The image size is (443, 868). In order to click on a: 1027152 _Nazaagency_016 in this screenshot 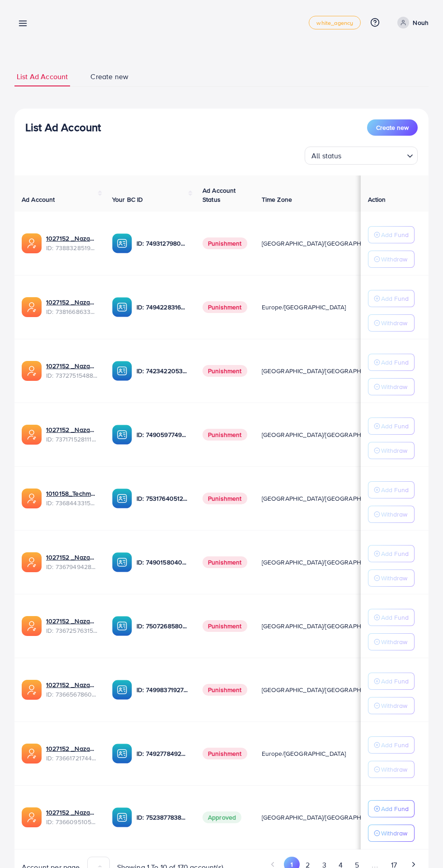, I will do `click(72, 621)`.